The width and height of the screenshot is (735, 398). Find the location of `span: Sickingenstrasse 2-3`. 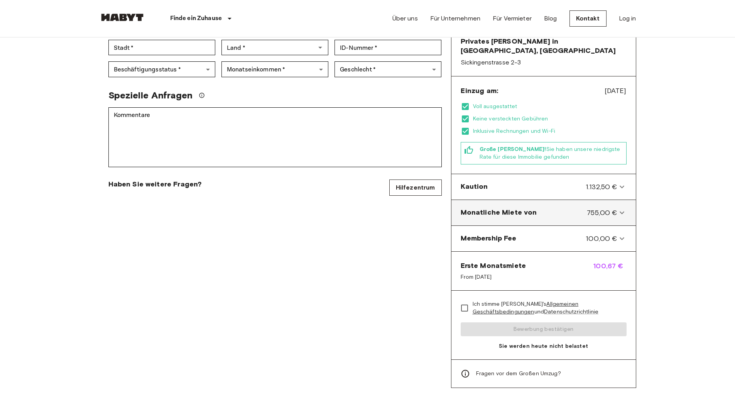

span: Sickingenstrasse 2-3 is located at coordinates (543, 62).